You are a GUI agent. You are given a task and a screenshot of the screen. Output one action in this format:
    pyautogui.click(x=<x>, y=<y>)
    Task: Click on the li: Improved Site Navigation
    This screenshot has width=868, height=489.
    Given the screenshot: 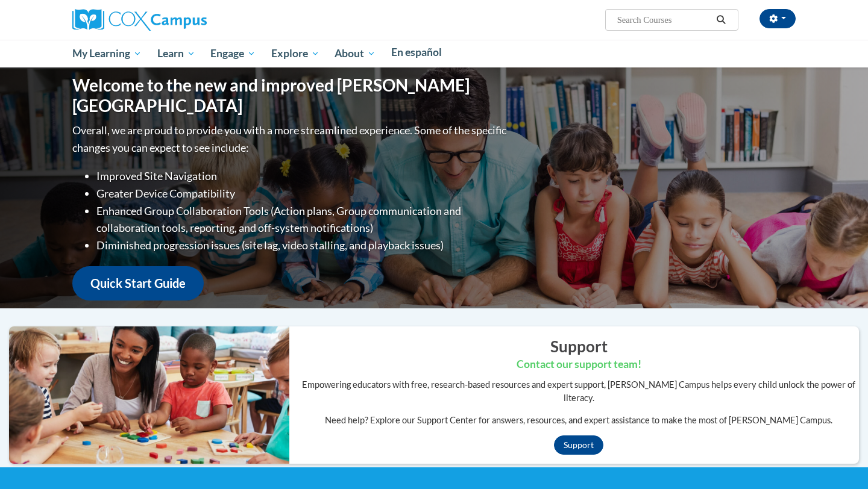 What is the action you would take?
    pyautogui.click(x=303, y=176)
    